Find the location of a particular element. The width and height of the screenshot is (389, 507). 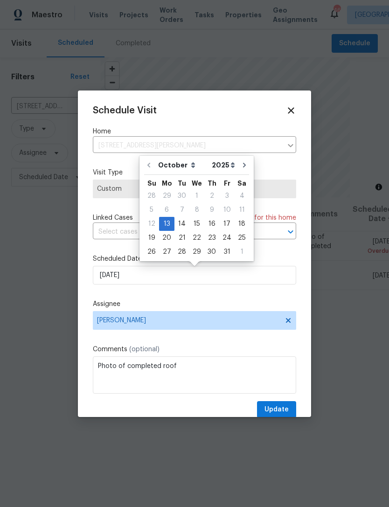

div: Sun Oct 26 2025 is located at coordinates (152, 252).